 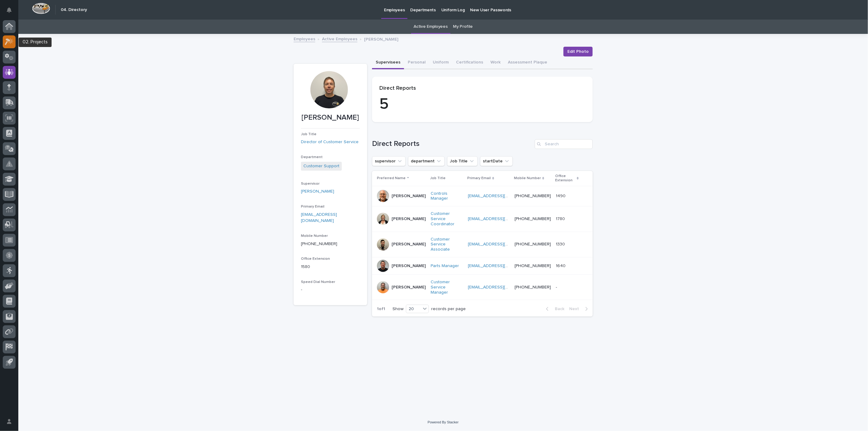 I want to click on p: Mobile Number, so click(x=528, y=178).